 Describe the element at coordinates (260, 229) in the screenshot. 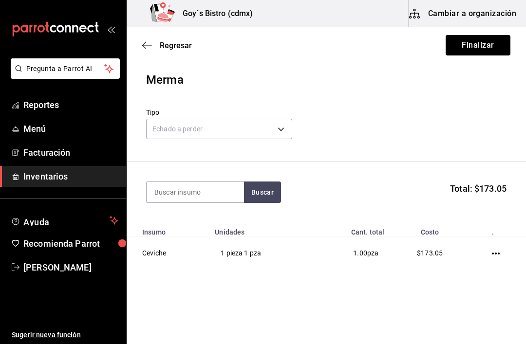

I see `th: Unidades` at that location.